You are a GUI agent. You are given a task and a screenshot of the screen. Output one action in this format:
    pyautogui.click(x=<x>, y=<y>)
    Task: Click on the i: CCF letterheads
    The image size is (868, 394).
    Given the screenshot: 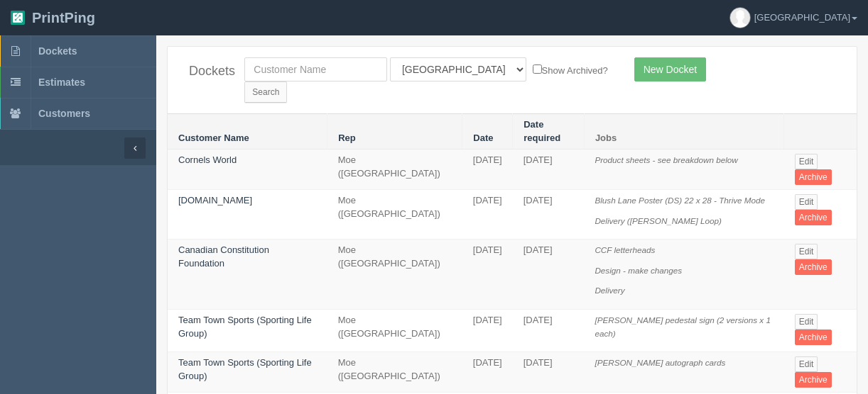 What is the action you would take?
    pyautogui.click(x=624, y=249)
    